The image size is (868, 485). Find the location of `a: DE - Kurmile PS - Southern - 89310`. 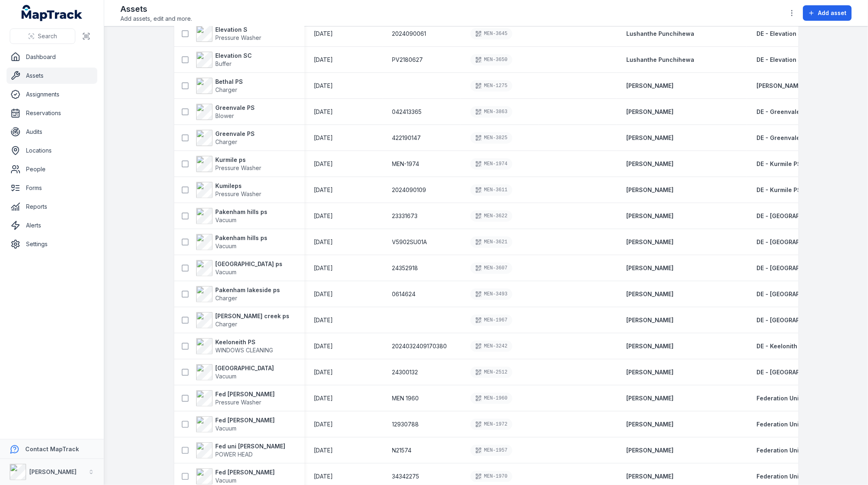

a: DE - Kurmile PS - Southern - 89310 is located at coordinates (808, 164).